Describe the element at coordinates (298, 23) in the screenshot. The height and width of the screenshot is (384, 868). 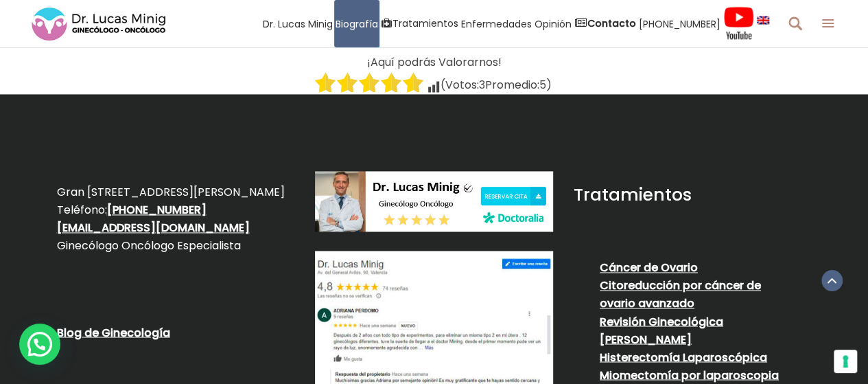
I see `span: Dr. Lucas Minig` at that location.